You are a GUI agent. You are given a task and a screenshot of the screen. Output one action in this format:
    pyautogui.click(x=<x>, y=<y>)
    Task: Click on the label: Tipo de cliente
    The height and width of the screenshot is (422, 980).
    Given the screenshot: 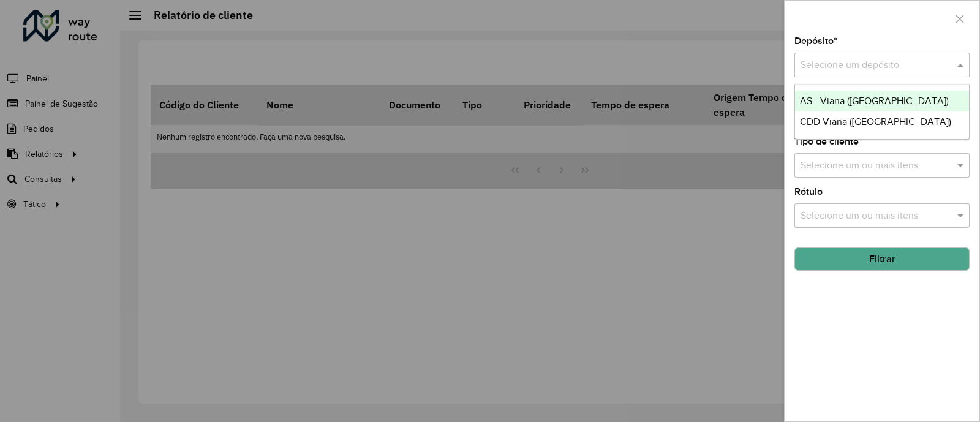 What is the action you would take?
    pyautogui.click(x=826, y=142)
    